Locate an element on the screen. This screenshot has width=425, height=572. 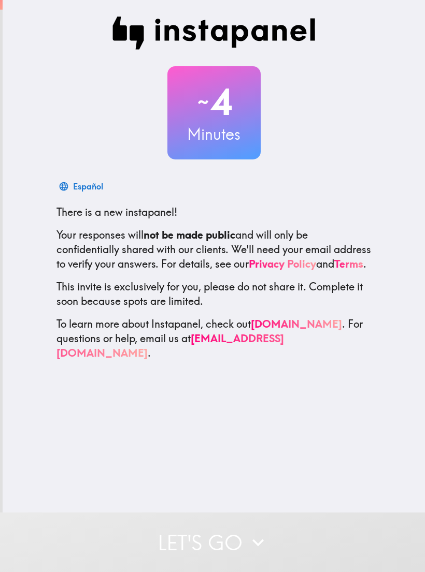
h2: 4 is located at coordinates (214, 102).